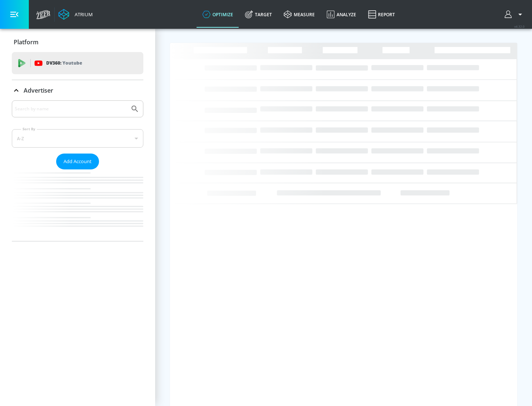  I want to click on p: DV360:, so click(64, 64).